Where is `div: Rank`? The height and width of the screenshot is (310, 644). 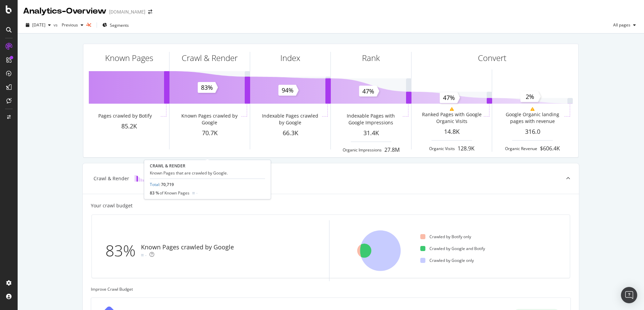
div: Rank is located at coordinates (371, 58).